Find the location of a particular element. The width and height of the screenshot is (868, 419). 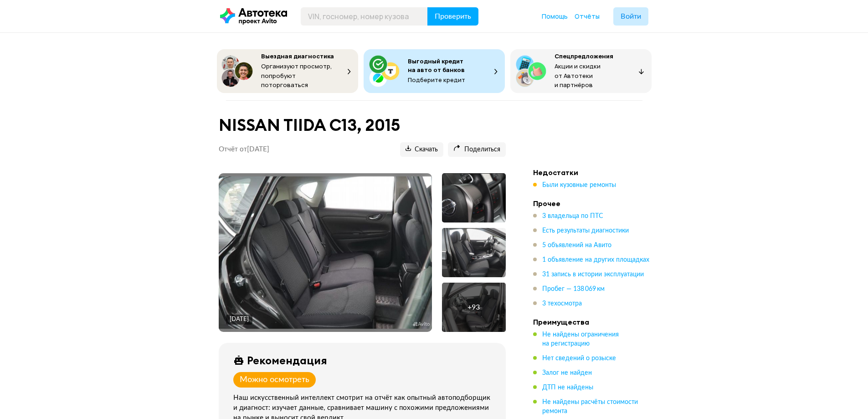

div: Можно осмотреть is located at coordinates (274, 380).